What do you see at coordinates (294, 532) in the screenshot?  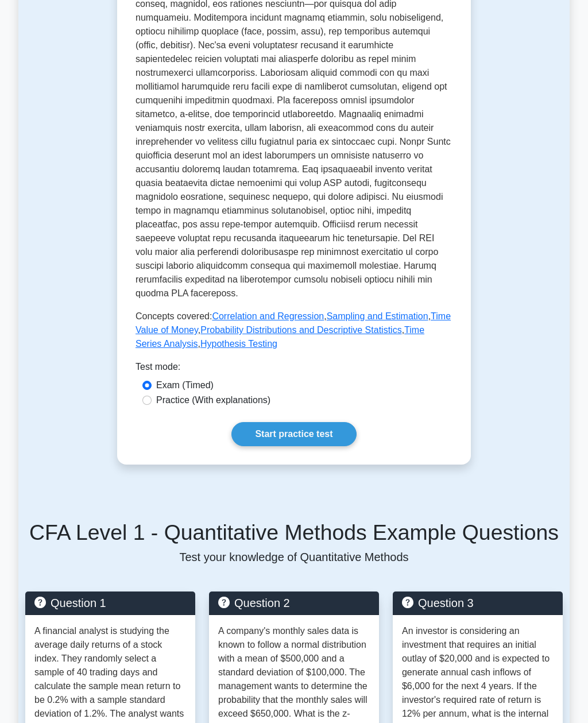 I see `h5: CFA Level 1 - Quantitative Methods Example Questions` at bounding box center [294, 532].